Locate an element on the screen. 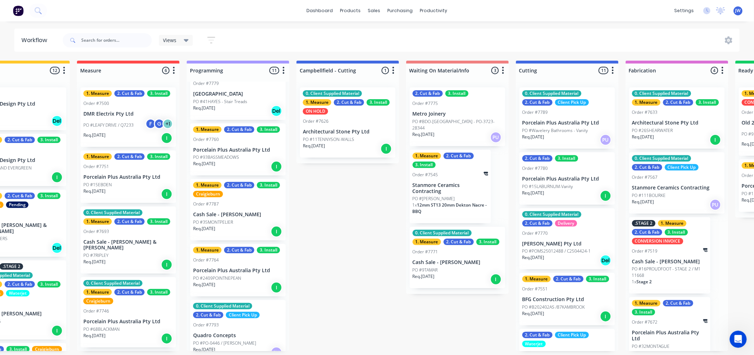 The width and height of the screenshot is (754, 355). p: PO #35MONTPELIER is located at coordinates (213, 222).